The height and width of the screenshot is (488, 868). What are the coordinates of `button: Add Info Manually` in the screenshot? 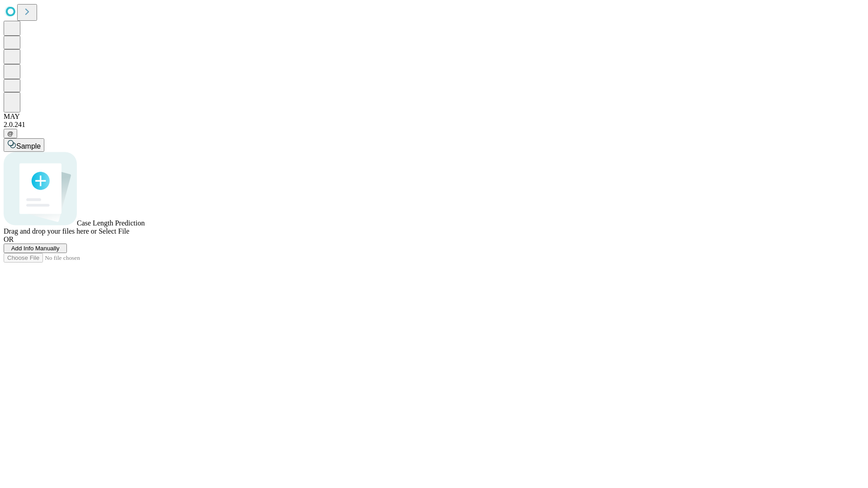 It's located at (35, 248).